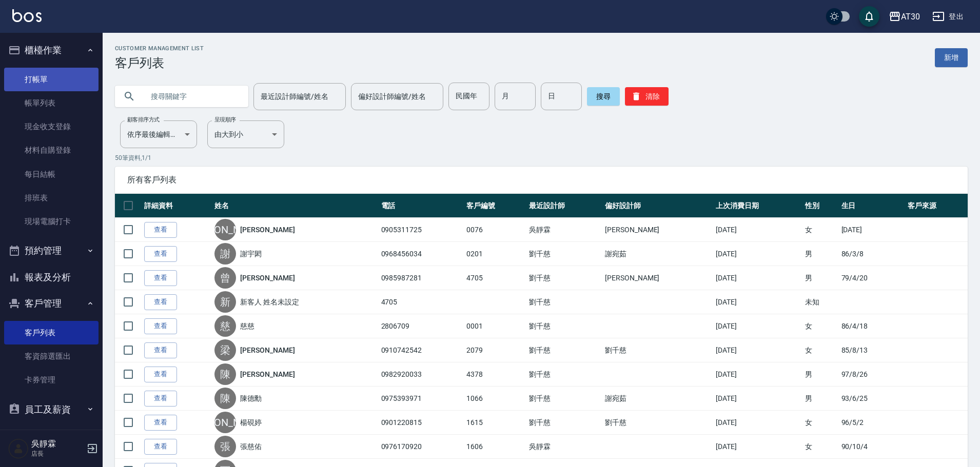  Describe the element at coordinates (51, 198) in the screenshot. I see `a: 排班表` at that location.